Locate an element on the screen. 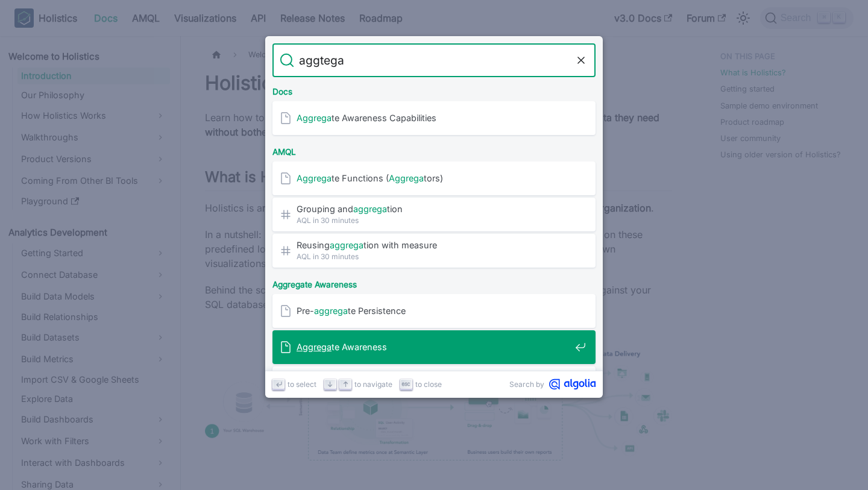  span: to navigate is located at coordinates (373, 384).